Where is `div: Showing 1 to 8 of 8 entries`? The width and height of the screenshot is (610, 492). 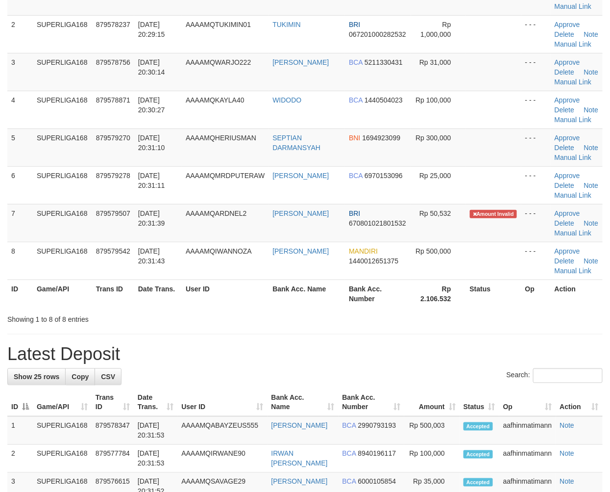 div: Showing 1 to 8 of 8 entries is located at coordinates (127, 317).